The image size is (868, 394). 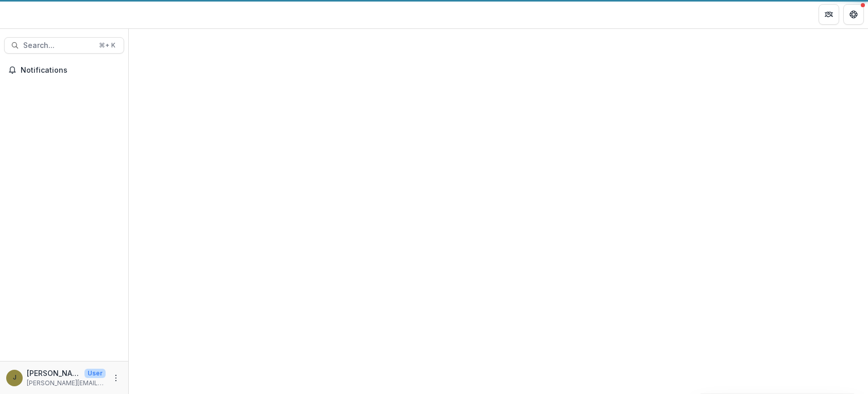 I want to click on div: ⌘ + K, so click(x=107, y=46).